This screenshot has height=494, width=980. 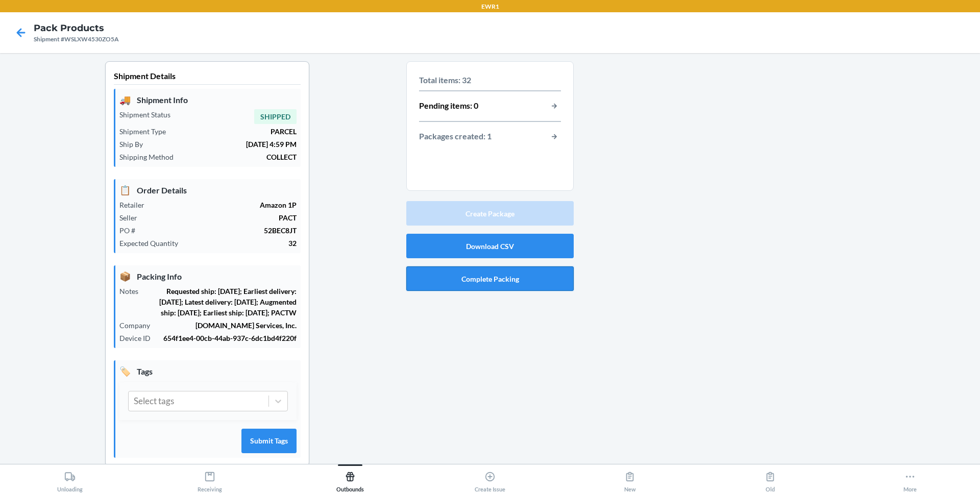 I want to click on p: 654f1ee4-00cb-44ab-937c-6dc1bd4f220f, so click(x=227, y=338).